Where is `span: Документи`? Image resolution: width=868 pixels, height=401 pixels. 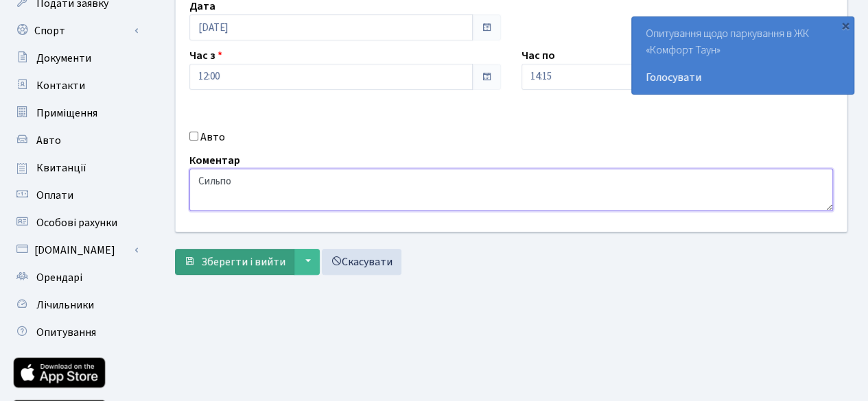
span: Документи is located at coordinates (64, 58).